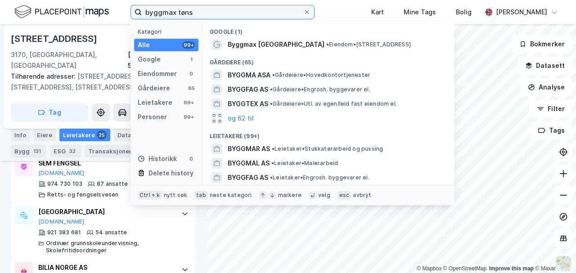 The height and width of the screenshot is (273, 576). I want to click on div: Kart, so click(378, 12).